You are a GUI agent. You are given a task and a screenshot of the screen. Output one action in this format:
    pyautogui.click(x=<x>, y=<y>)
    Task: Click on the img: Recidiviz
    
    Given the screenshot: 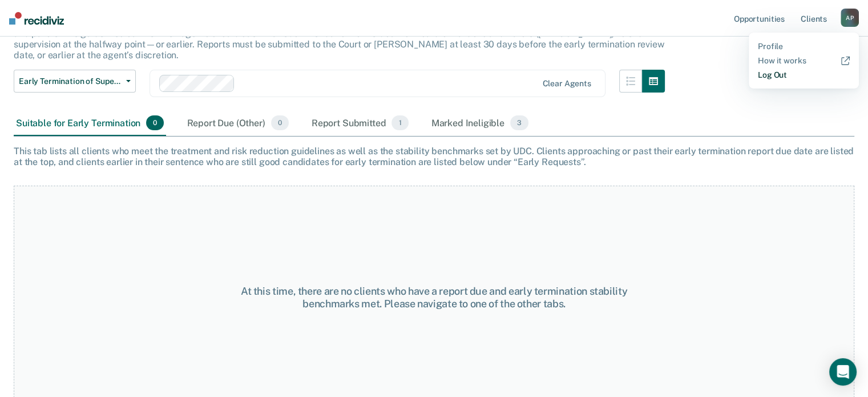 What is the action you would take?
    pyautogui.click(x=37, y=18)
    